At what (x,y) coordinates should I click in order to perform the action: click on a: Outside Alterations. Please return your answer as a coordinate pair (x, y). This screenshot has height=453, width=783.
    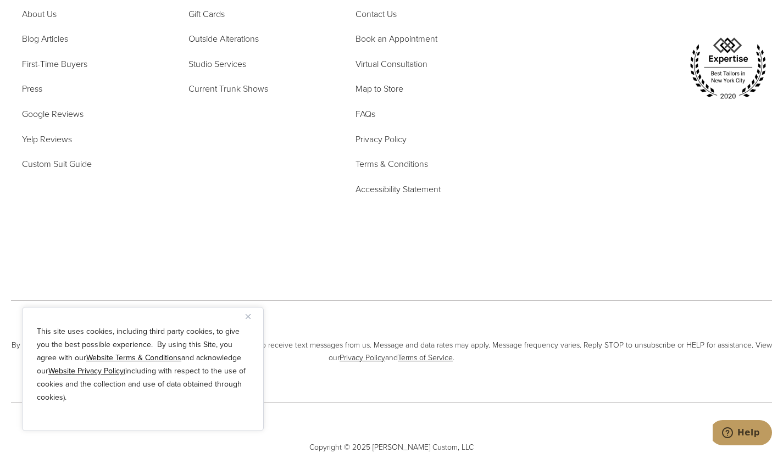
    Looking at the image, I should click on (224, 39).